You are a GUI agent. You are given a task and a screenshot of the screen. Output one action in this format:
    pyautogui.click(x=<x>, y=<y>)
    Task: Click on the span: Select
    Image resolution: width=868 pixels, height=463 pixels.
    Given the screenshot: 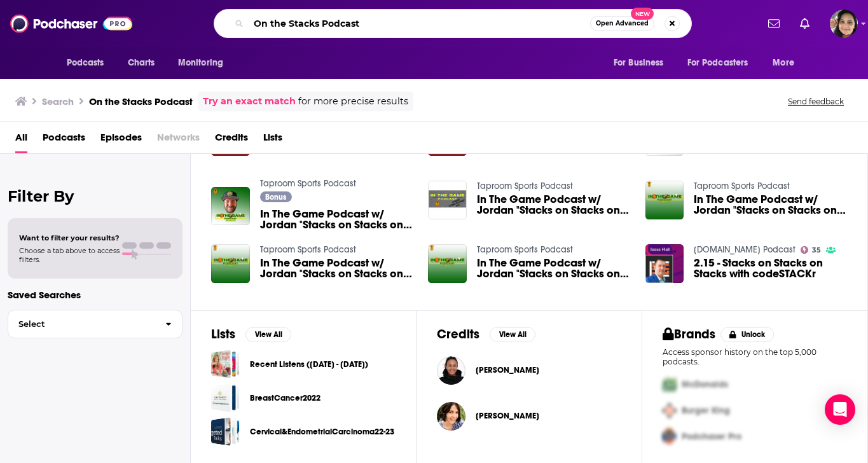 What is the action you would take?
    pyautogui.click(x=81, y=323)
    